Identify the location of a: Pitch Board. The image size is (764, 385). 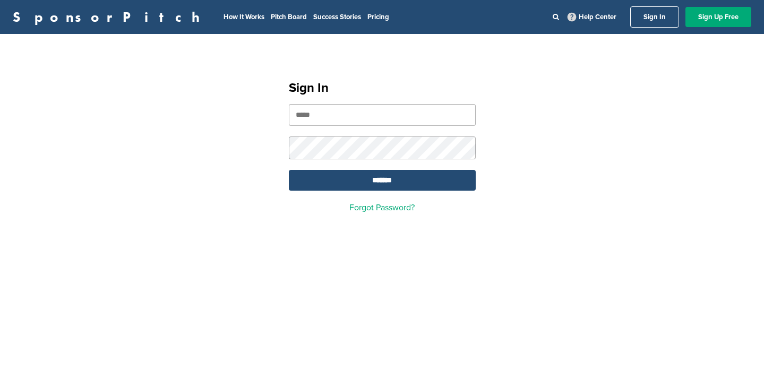
(289, 17).